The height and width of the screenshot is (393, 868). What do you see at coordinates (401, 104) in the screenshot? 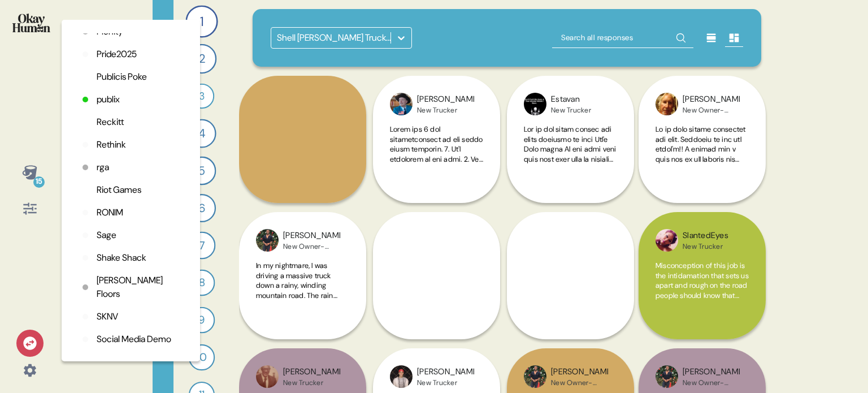
I see `img: profilepic_6149036291871425.jpg` at bounding box center [401, 104].